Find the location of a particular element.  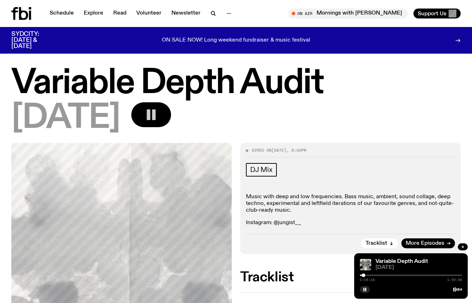

span: Tracklist is located at coordinates (376, 243).